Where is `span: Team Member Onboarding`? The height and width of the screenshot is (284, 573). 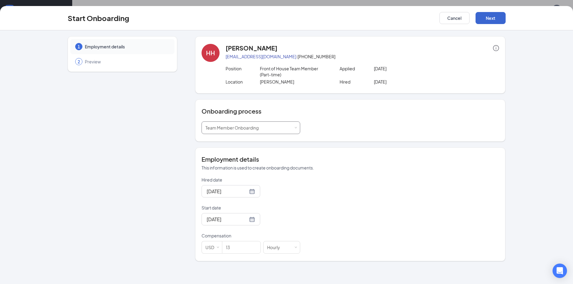 span: Team Member Onboarding is located at coordinates (232, 128).